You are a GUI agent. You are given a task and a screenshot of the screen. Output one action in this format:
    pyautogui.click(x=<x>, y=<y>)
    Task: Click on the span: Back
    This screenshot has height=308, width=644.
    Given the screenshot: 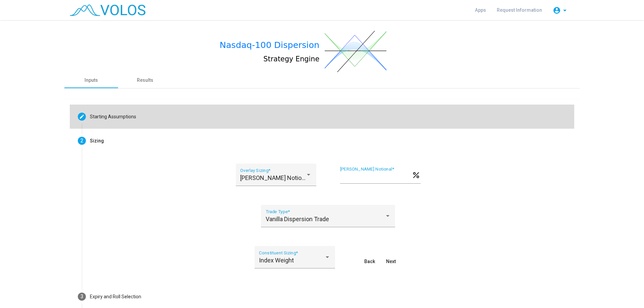 What is the action you would take?
    pyautogui.click(x=369, y=262)
    